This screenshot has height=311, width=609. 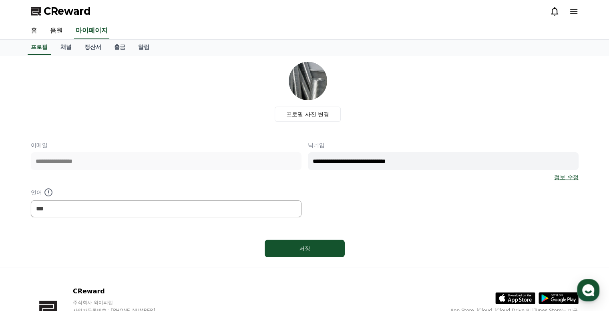 I want to click on span: 대화, so click(x=78, y=260).